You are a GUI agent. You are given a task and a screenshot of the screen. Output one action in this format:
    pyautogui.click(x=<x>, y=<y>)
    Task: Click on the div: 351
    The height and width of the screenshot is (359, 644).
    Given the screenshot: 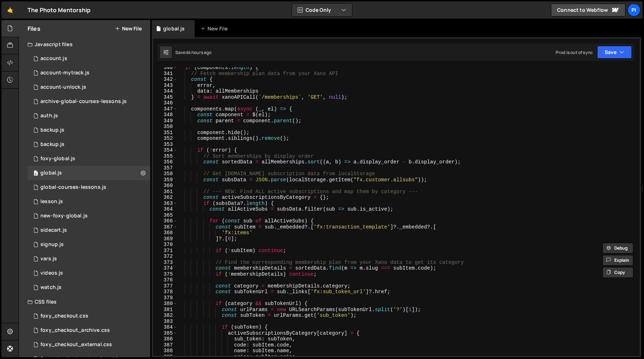 What is the action you would take?
    pyautogui.click(x=165, y=133)
    